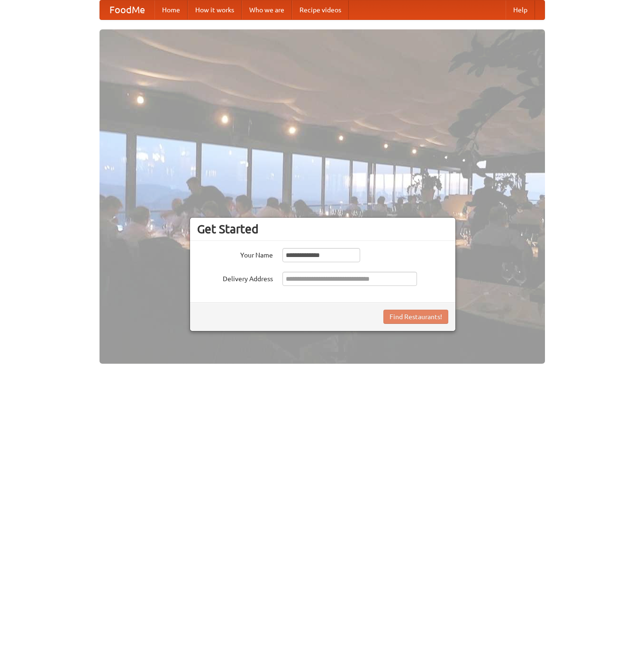  Describe the element at coordinates (416, 317) in the screenshot. I see `button: Find Restaurants!` at that location.